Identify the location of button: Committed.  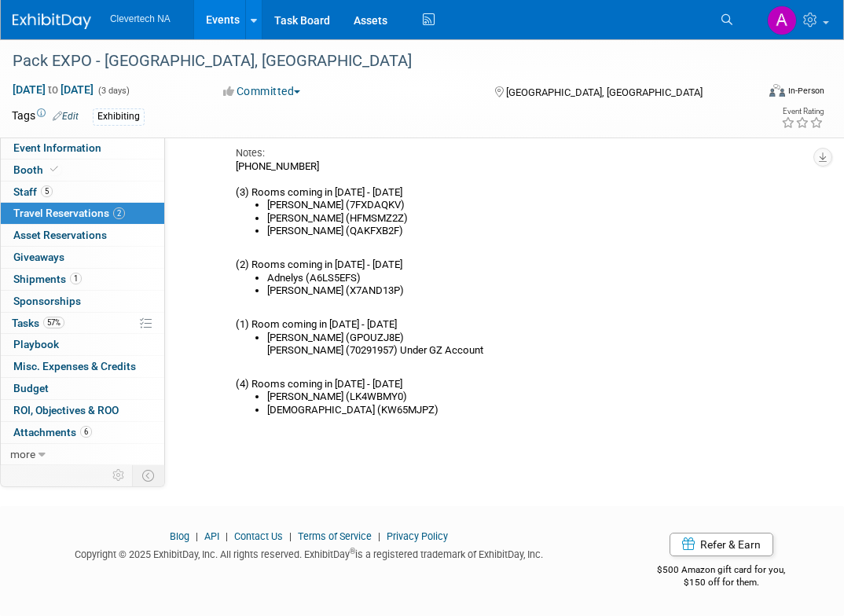
(262, 91).